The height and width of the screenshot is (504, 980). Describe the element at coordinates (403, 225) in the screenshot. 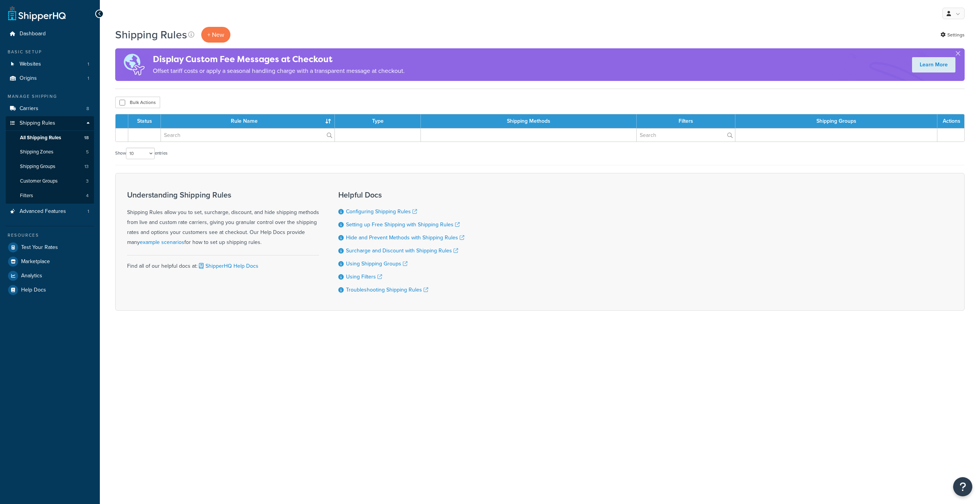

I see `a: Setting up Free Shipping with Shipping Rules` at that location.